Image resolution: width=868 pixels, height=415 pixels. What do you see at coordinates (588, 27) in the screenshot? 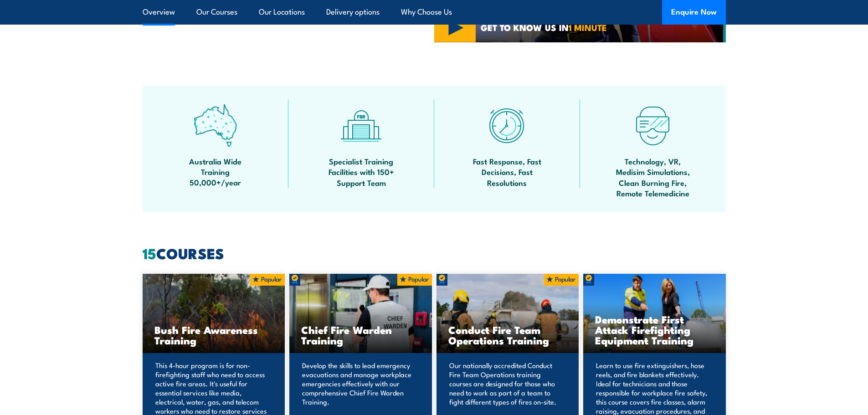
I see `strong: 1 MINUTE` at bounding box center [588, 27].